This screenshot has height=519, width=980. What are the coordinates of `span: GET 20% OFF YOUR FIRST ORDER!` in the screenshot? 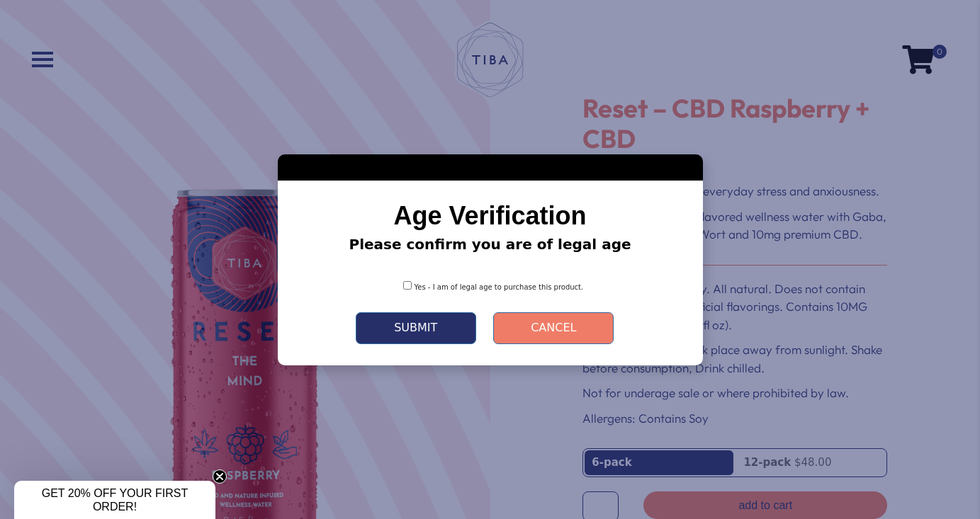 It's located at (115, 500).